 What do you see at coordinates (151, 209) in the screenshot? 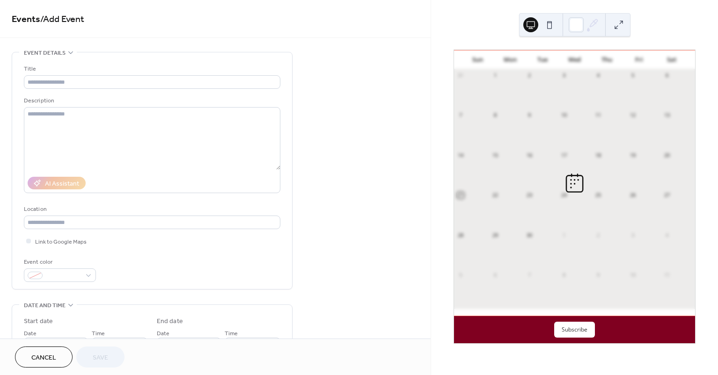
I see `div: Location` at bounding box center [151, 209].